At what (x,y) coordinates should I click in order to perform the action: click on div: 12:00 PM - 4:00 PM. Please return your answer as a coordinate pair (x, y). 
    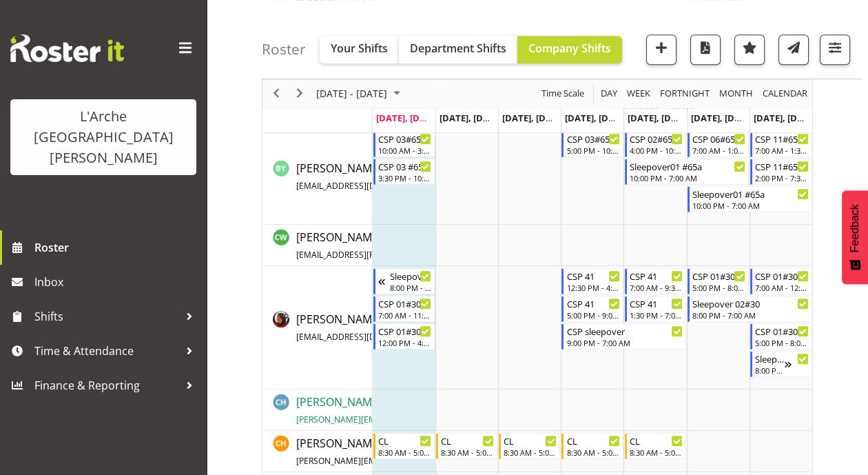
    Looking at the image, I should click on (404, 342).